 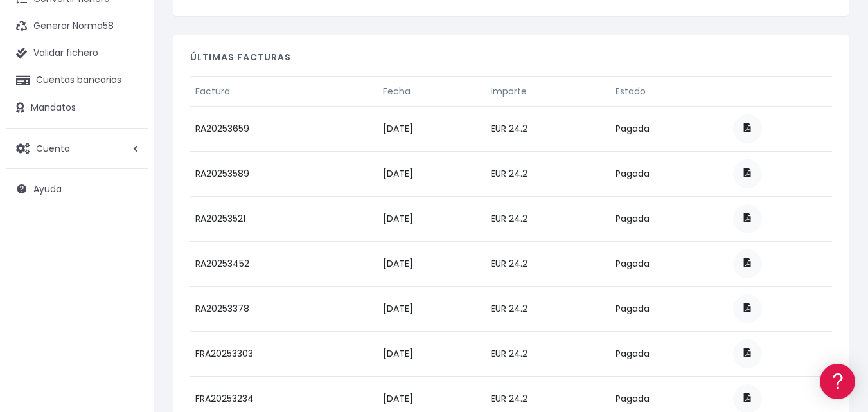 What do you see at coordinates (129, 261) in the screenshot?
I see `div: Facturación` at bounding box center [129, 261].